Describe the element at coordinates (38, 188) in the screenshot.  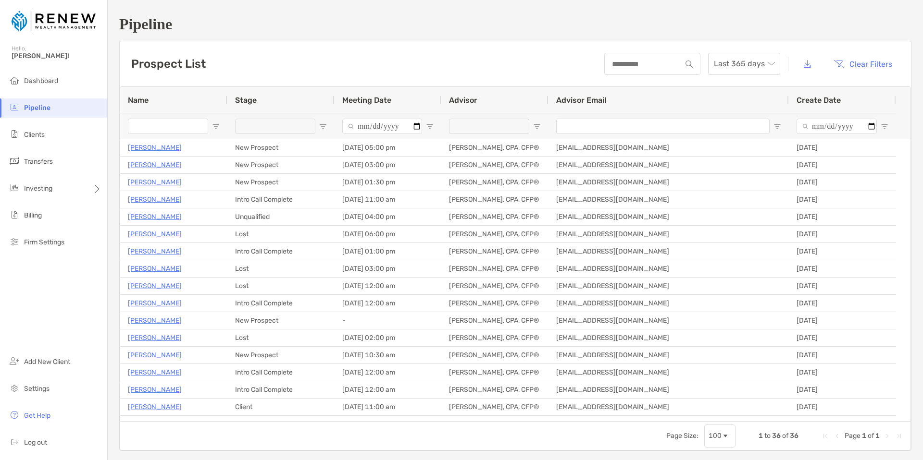
I see `span: Investing` at that location.